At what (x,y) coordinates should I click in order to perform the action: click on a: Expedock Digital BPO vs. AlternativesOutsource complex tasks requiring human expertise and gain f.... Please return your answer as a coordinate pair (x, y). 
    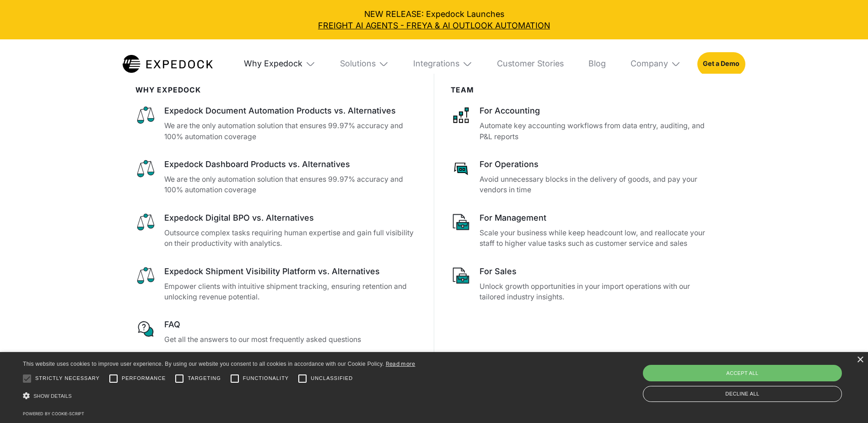
    Looking at the image, I should click on (276, 231).